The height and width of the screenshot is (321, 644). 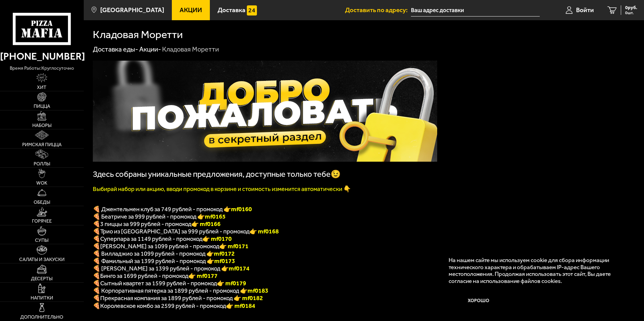 What do you see at coordinates (42, 279) in the screenshot?
I see `span: Десерты` at bounding box center [42, 279].